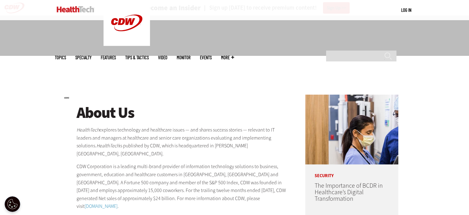  What do you see at coordinates (183, 57) in the screenshot?
I see `a: MonITor` at bounding box center [183, 57].